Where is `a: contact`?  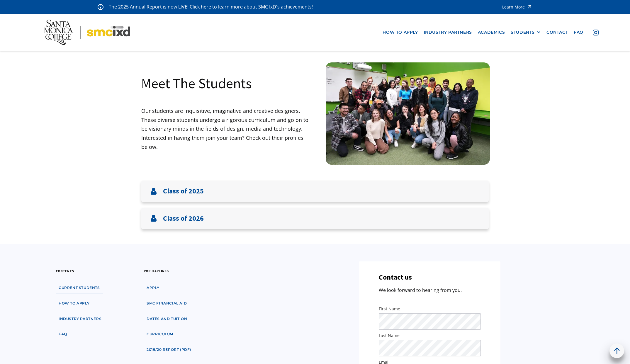 a: contact is located at coordinates (557, 32).